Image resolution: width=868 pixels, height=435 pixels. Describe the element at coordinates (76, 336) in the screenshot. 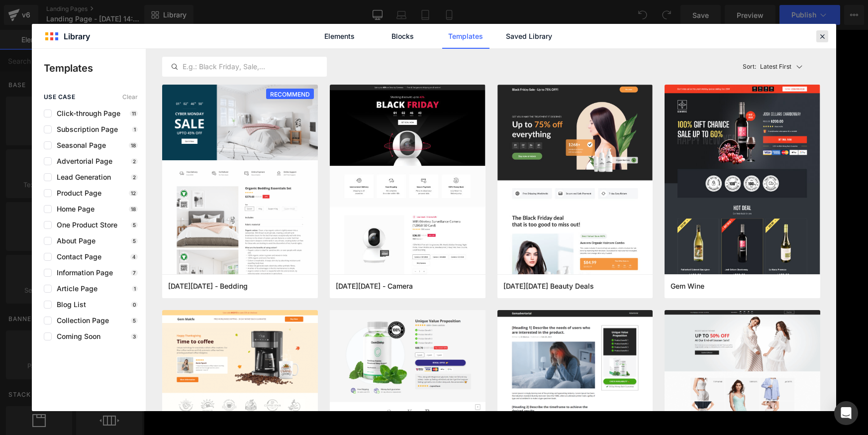

I see `span: Coming Soon` at that location.